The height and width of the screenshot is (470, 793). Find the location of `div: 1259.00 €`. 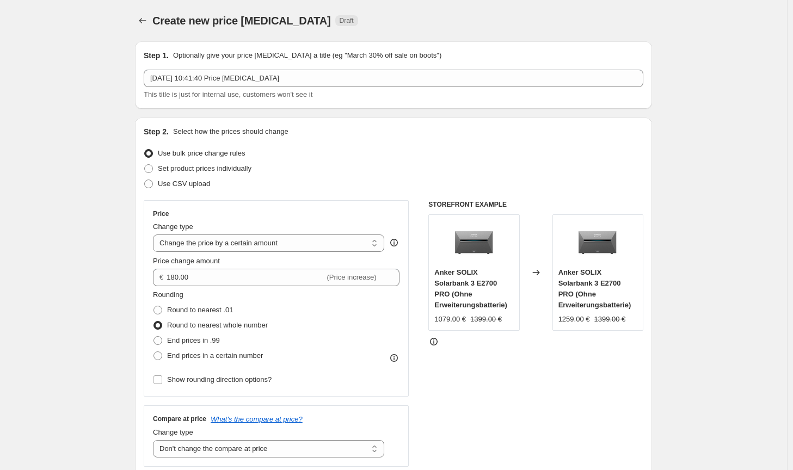

div: 1259.00 € is located at coordinates (574, 319).